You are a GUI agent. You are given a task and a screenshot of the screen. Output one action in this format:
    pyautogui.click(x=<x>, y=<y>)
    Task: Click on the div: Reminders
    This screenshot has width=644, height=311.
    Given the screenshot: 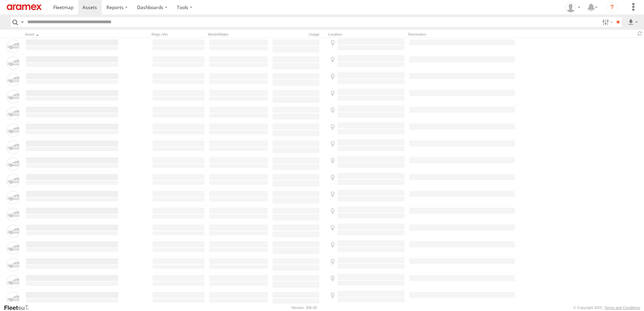 What is the action you would take?
    pyautogui.click(x=462, y=34)
    